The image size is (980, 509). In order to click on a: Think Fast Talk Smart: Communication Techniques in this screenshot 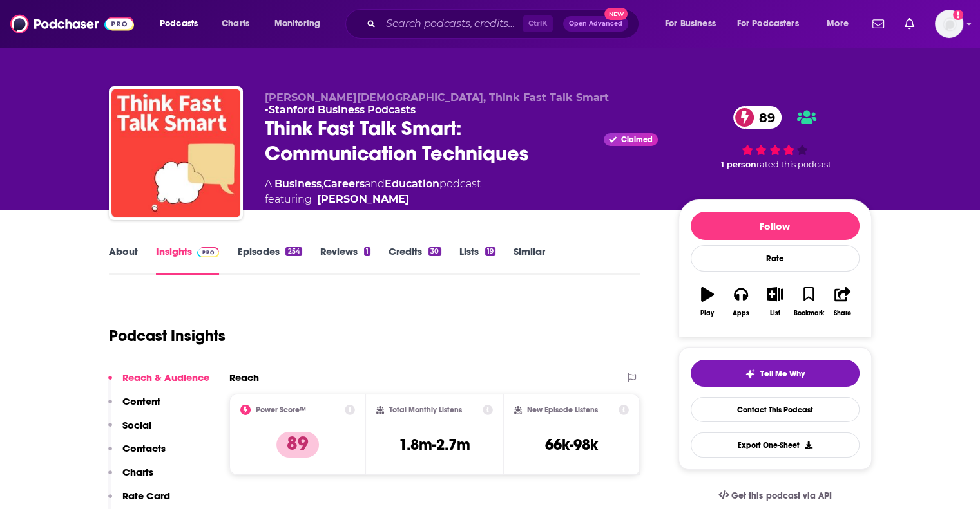, I will do `click(176, 153)`.